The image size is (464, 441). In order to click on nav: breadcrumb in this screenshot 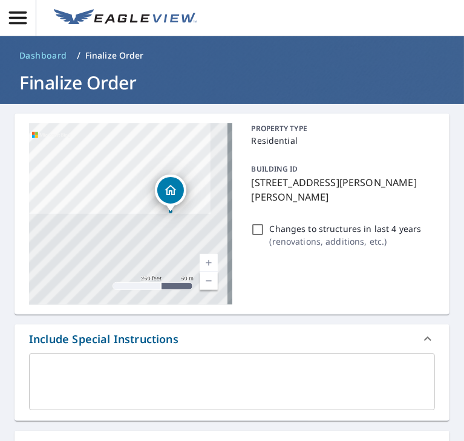, I will do `click(232, 56)`.